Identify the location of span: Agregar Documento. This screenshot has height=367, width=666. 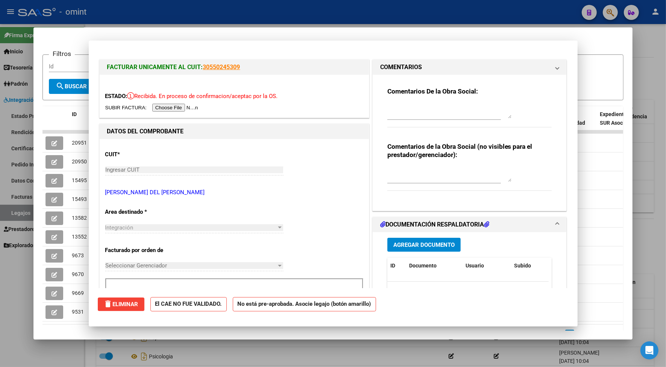
(424, 245).